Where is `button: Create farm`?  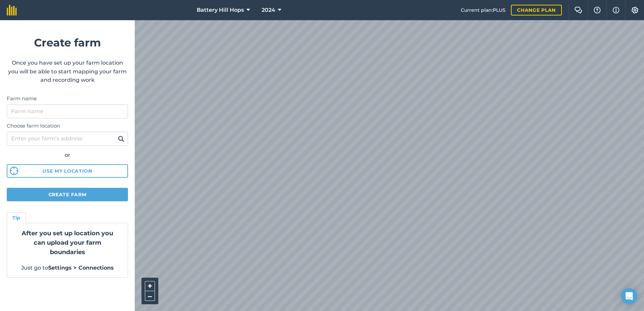 button: Create farm is located at coordinates (68, 194).